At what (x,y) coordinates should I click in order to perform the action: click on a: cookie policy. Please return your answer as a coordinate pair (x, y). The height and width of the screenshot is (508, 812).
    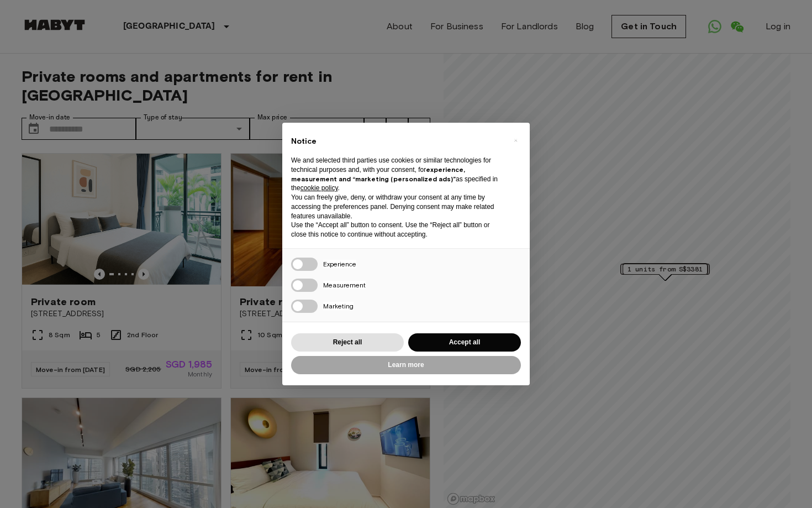
    Looking at the image, I should click on (319, 188).